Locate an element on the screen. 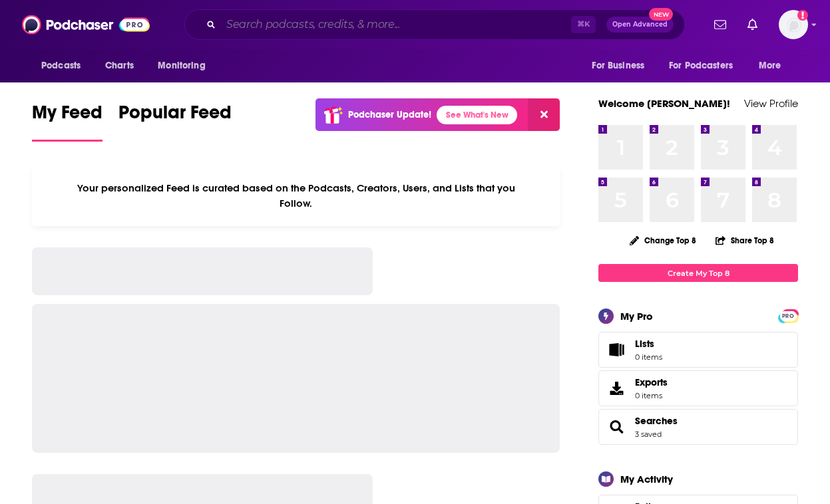  a: Create My Top 8 is located at coordinates (698, 272).